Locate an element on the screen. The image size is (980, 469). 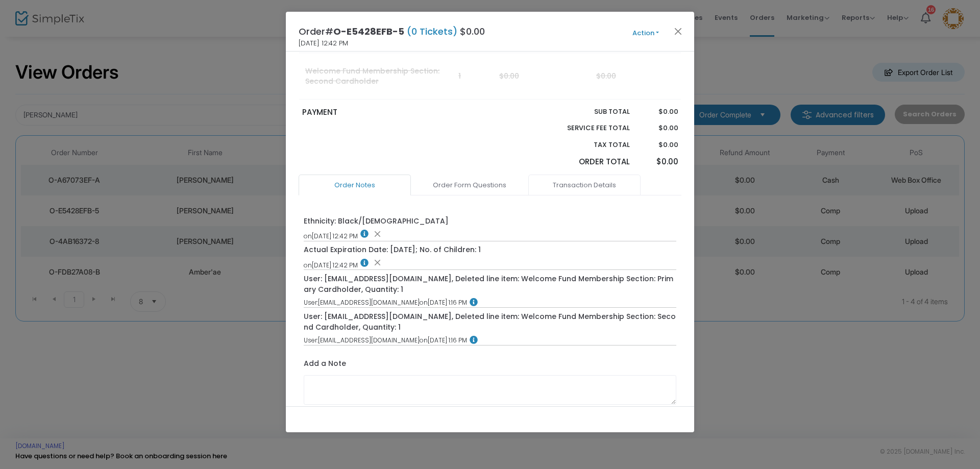
p: Service Fee Total is located at coordinates (586, 128).